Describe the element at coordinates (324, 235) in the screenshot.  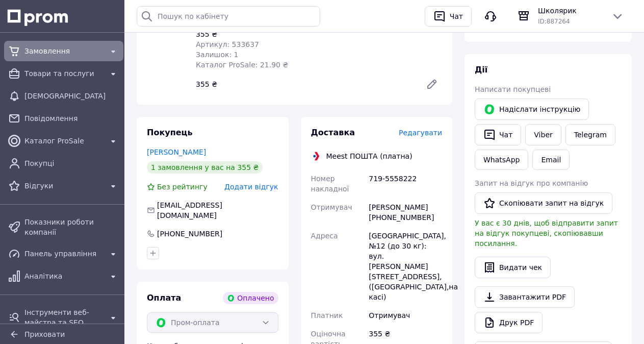
I see `span: Адреса` at that location.